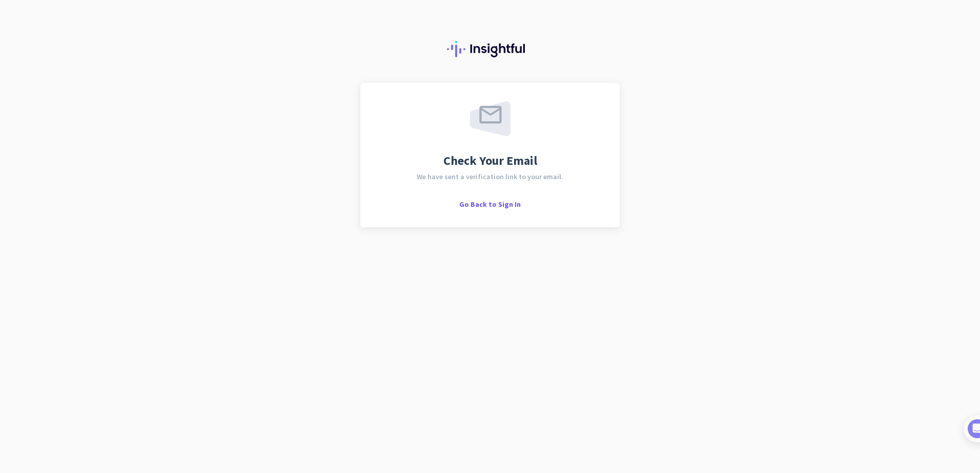  I want to click on span: We have sent a verification link to your email., so click(490, 176).